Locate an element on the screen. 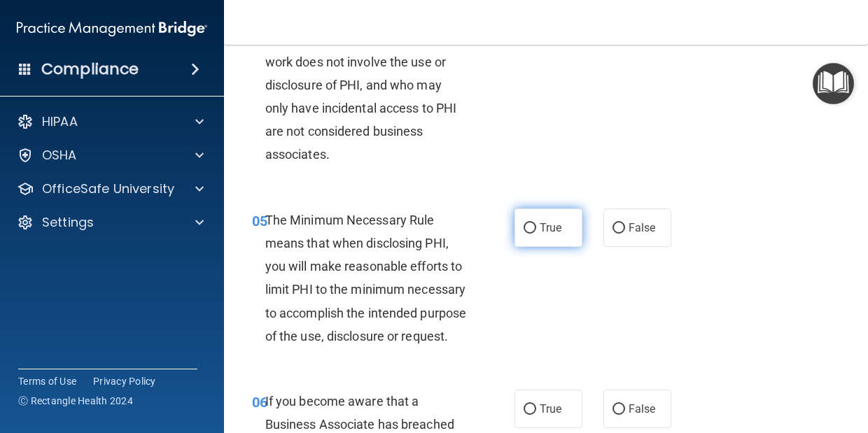 This screenshot has width=868, height=433. a: OfficeSafe University is located at coordinates (110, 189).